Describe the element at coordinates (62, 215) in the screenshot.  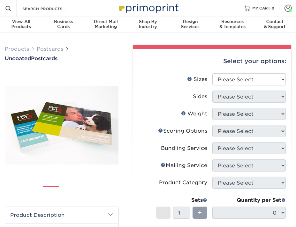
I see `h2: Product Description` at that location.